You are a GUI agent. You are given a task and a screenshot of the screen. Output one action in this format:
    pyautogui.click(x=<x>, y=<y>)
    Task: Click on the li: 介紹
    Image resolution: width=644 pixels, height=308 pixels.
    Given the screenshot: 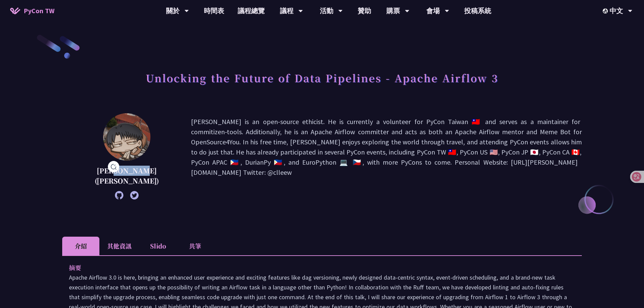 What is the action you would take?
    pyautogui.click(x=81, y=245)
    